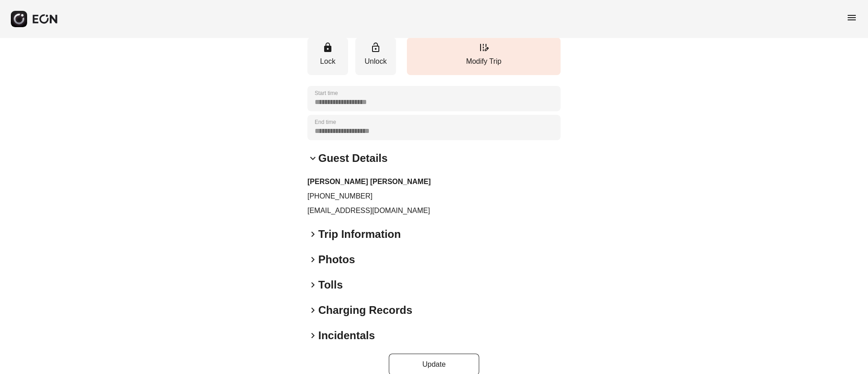 Image resolution: width=868 pixels, height=374 pixels. Describe the element at coordinates (328, 48) in the screenshot. I see `span: lock` at that location.